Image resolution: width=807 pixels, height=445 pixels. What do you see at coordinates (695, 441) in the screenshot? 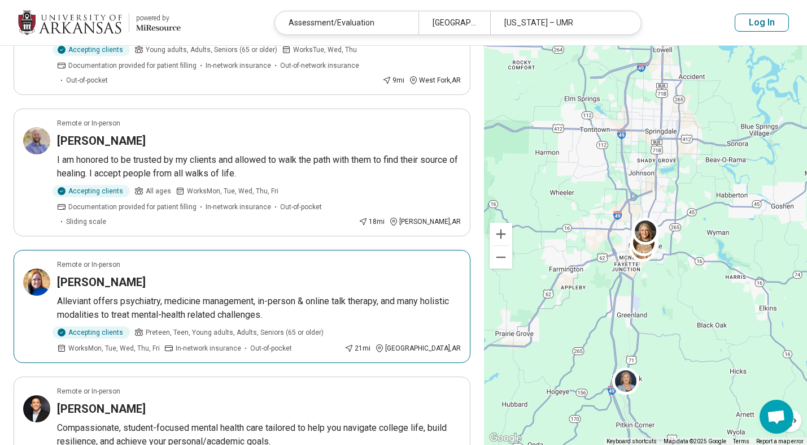
I see `span: Map data ©2025 Google` at bounding box center [695, 441].